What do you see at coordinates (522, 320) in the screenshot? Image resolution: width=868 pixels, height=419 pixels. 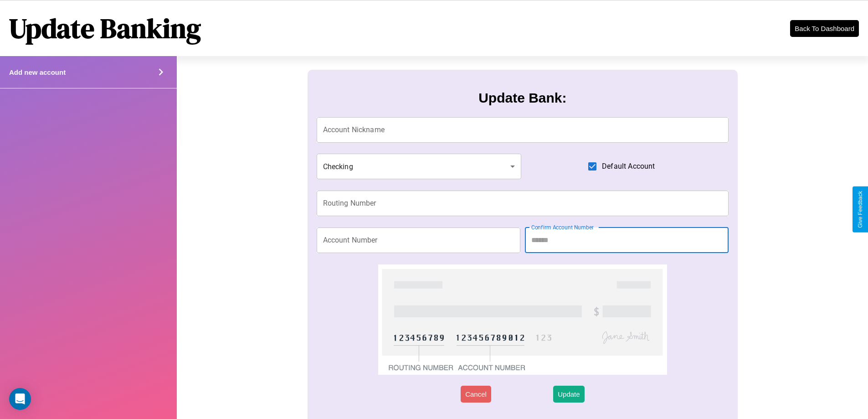 I see `img: check` at bounding box center [522, 320].